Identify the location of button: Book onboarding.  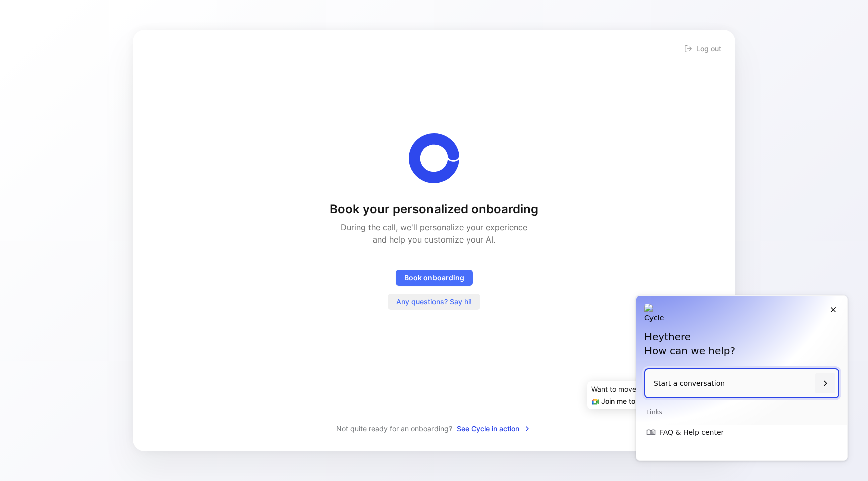
(434, 278).